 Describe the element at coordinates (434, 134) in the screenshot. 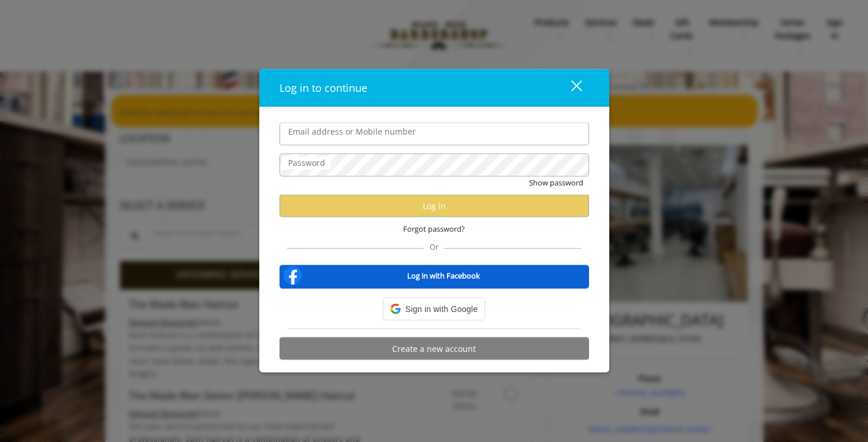

I see `input: Email address or Mobile number` at that location.